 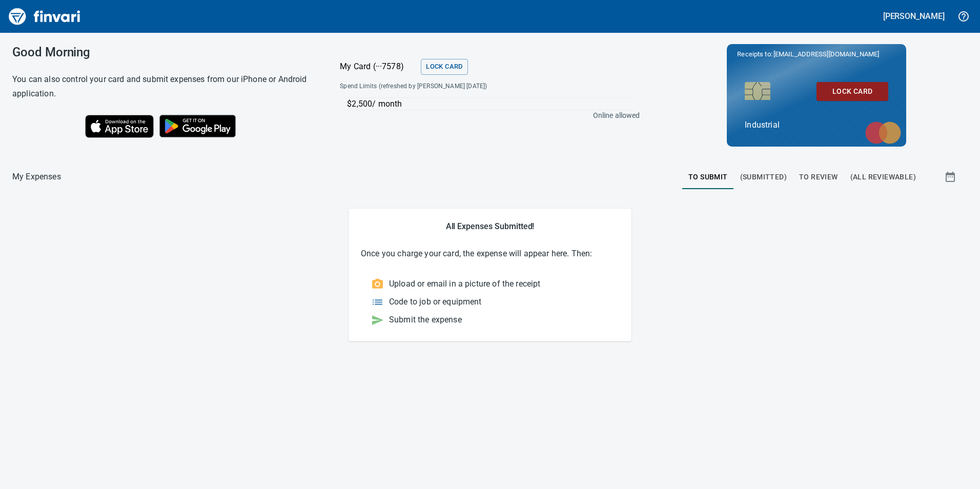 What do you see at coordinates (491, 104) in the screenshot?
I see `p: $2,500 / month` at bounding box center [491, 104].